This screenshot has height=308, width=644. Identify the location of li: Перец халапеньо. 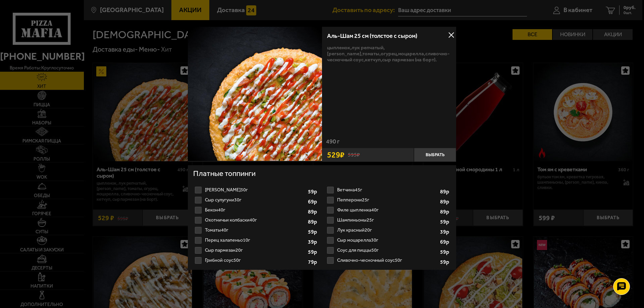
(256, 240).